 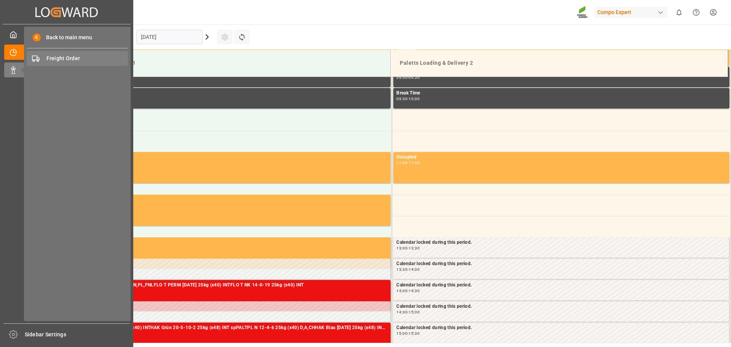 What do you see at coordinates (679, 12) in the screenshot?
I see `button: show 0 new notifications` at bounding box center [679, 12].